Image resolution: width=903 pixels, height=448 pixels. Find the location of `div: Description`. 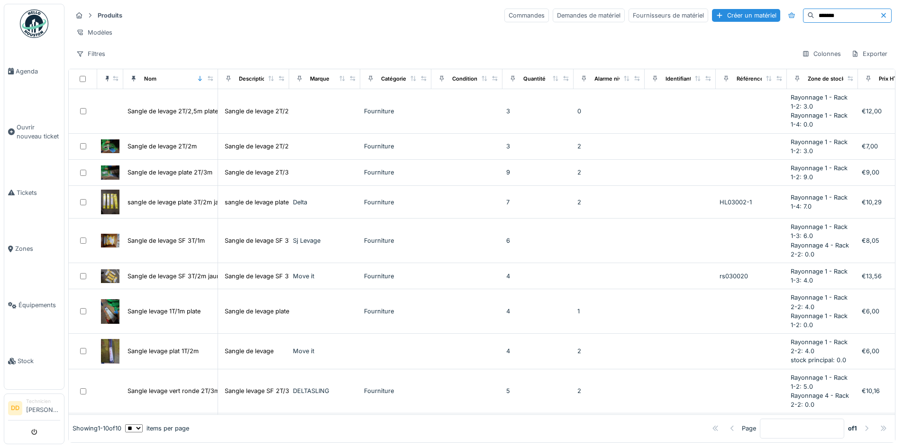

div: Description is located at coordinates (254, 79).